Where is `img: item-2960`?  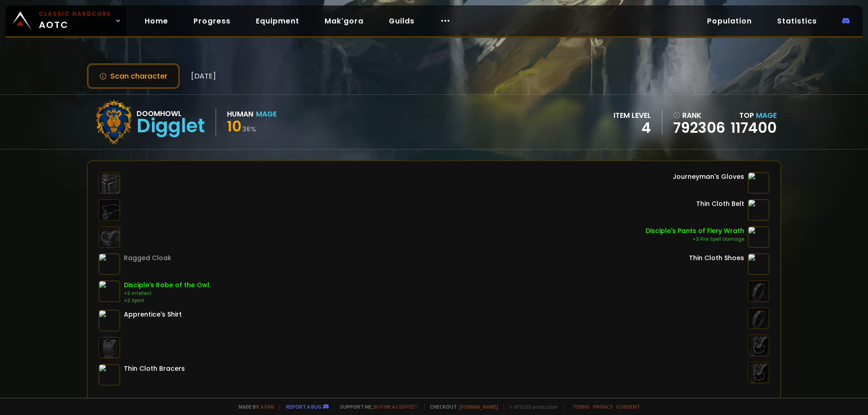 img: item-2960 is located at coordinates (758, 183).